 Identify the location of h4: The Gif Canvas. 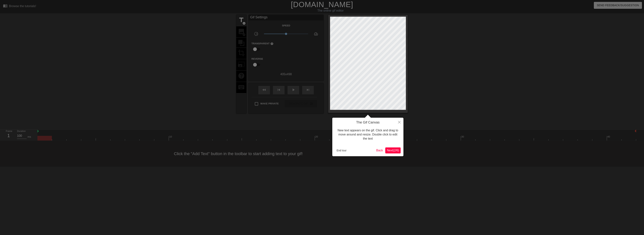
(368, 123).